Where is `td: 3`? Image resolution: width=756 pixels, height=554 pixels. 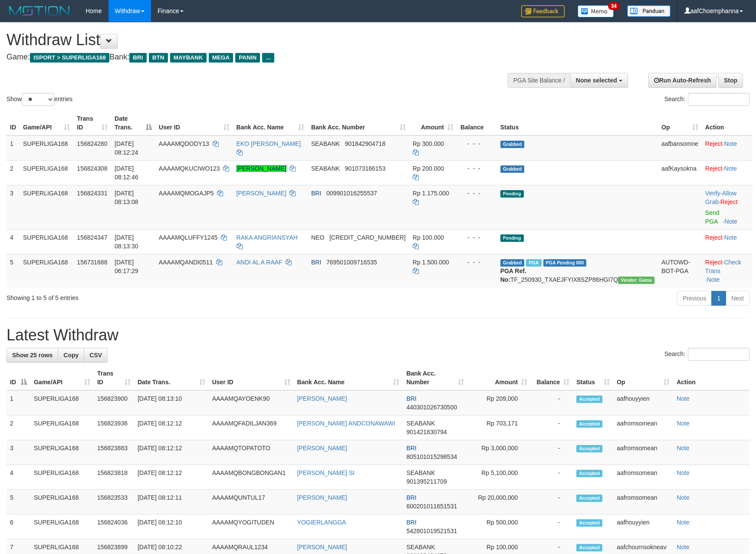
td: 3 is located at coordinates (18, 453).